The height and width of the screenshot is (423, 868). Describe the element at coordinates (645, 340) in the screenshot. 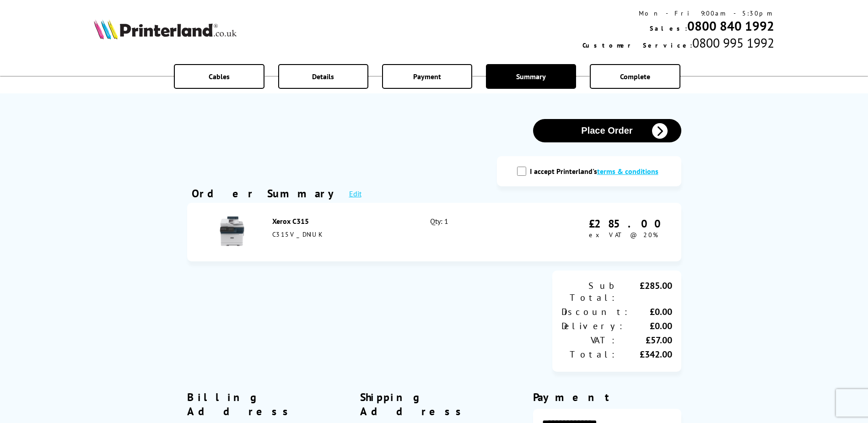

I see `div: £57.00` at that location.